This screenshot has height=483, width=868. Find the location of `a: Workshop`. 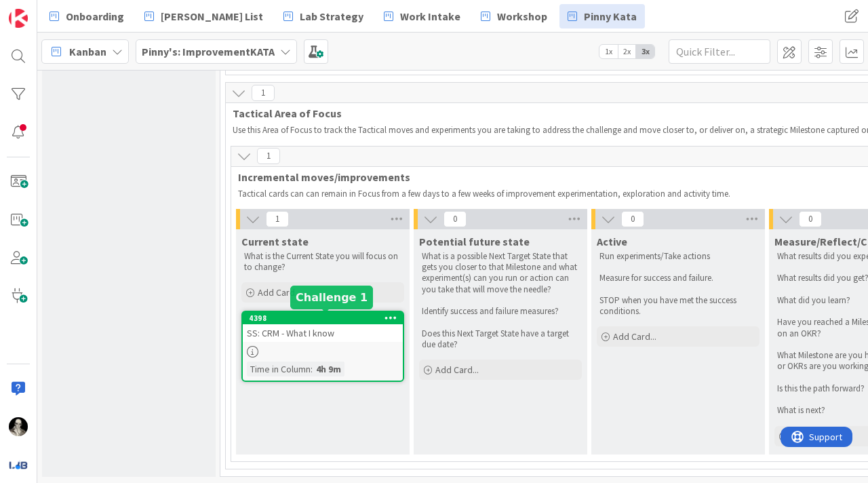

a: Workshop is located at coordinates (514, 17).